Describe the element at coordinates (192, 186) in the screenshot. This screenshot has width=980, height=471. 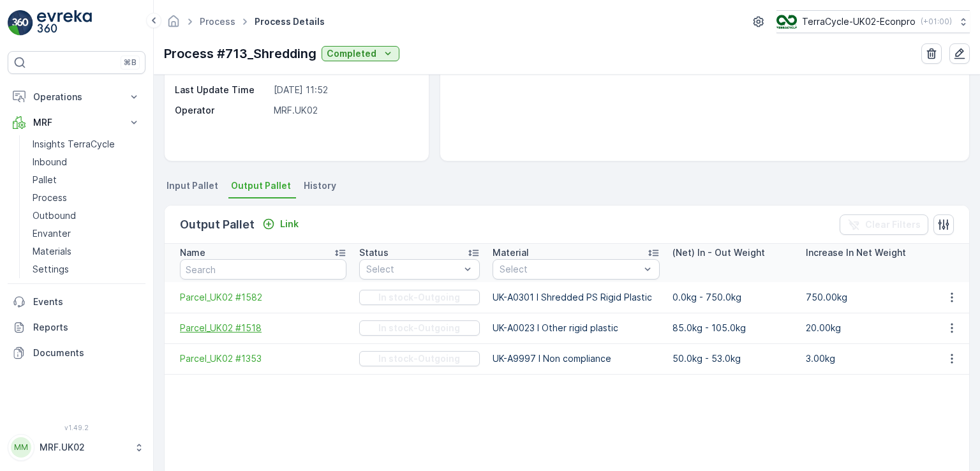
I see `span: Input Pallet` at that location.